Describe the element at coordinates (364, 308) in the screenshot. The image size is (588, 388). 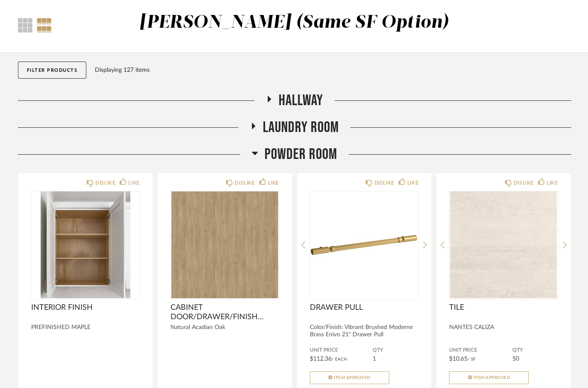
I see `span: DRAWER PULL` at that location.